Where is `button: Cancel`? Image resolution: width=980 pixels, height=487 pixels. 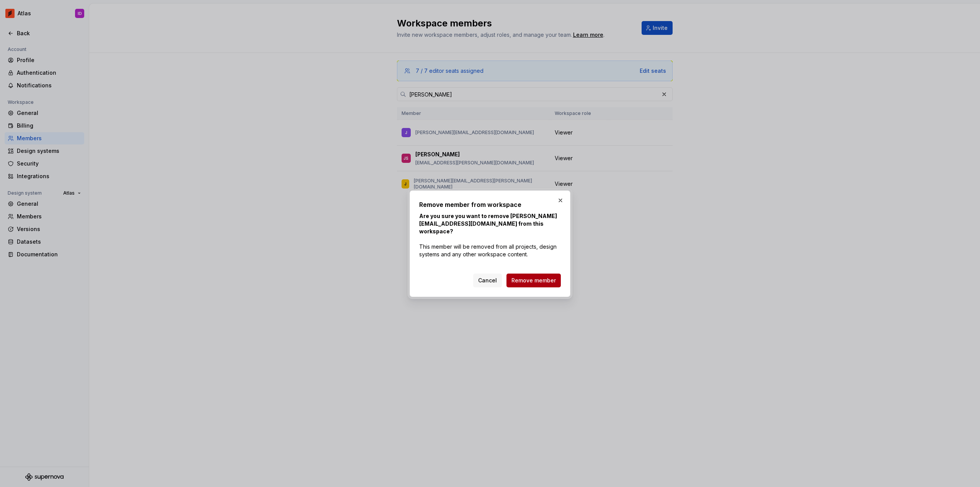 button: Cancel is located at coordinates (488, 280).